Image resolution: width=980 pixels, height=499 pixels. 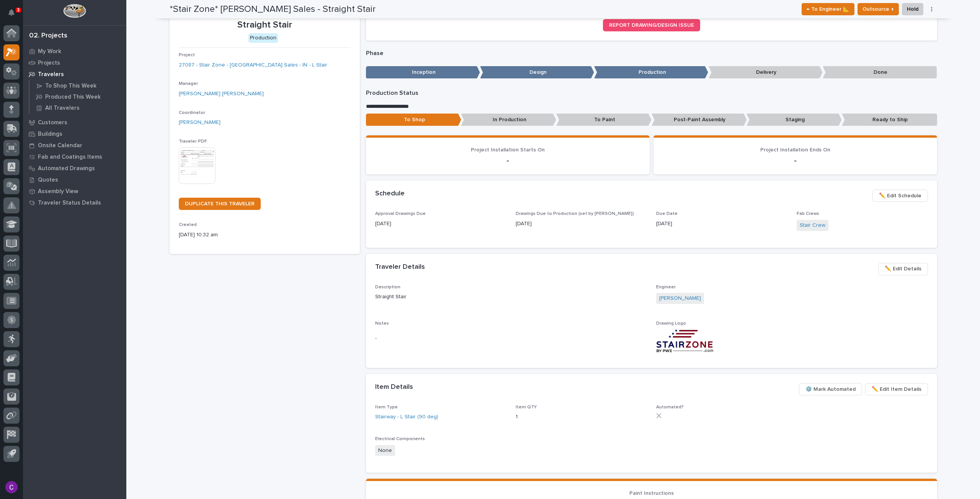 What do you see at coordinates (508, 150) in the screenshot?
I see `span: Project Installation Starts On` at bounding box center [508, 150].